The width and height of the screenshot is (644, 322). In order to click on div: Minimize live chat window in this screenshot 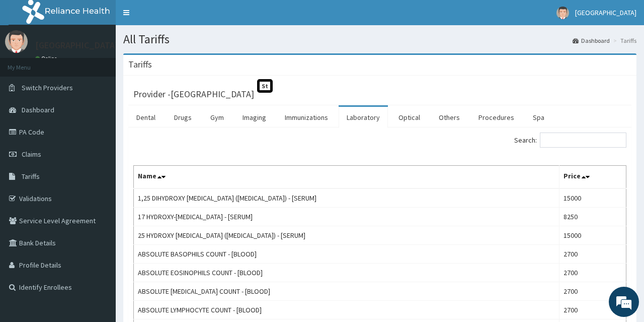, I will do `click(177, 17)`.